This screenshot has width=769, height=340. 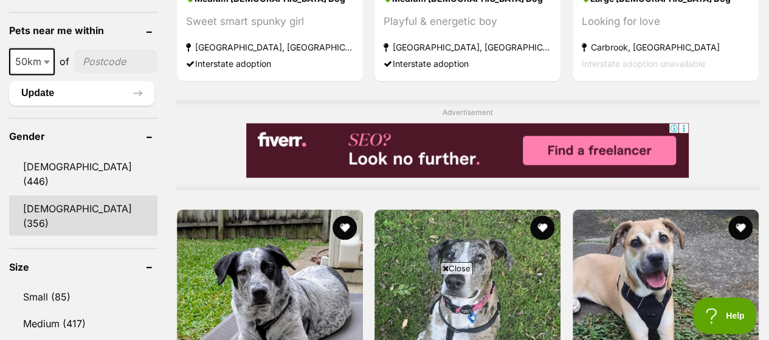 What do you see at coordinates (270, 21) in the screenshot?
I see `div: Sweet smart spunky girl` at bounding box center [270, 21].